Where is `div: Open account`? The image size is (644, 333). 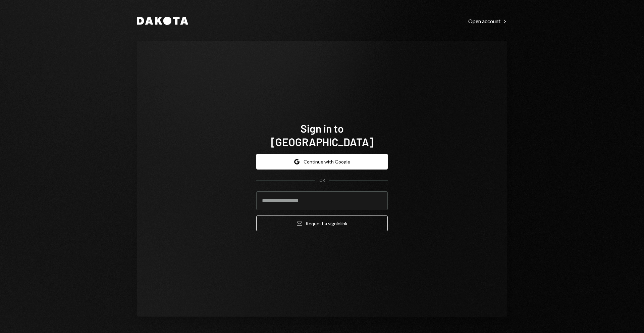
div: Open account is located at coordinates (488, 21).